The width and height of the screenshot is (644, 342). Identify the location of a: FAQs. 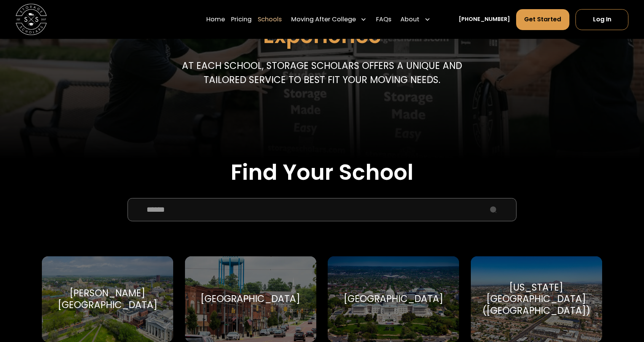
(384, 19).